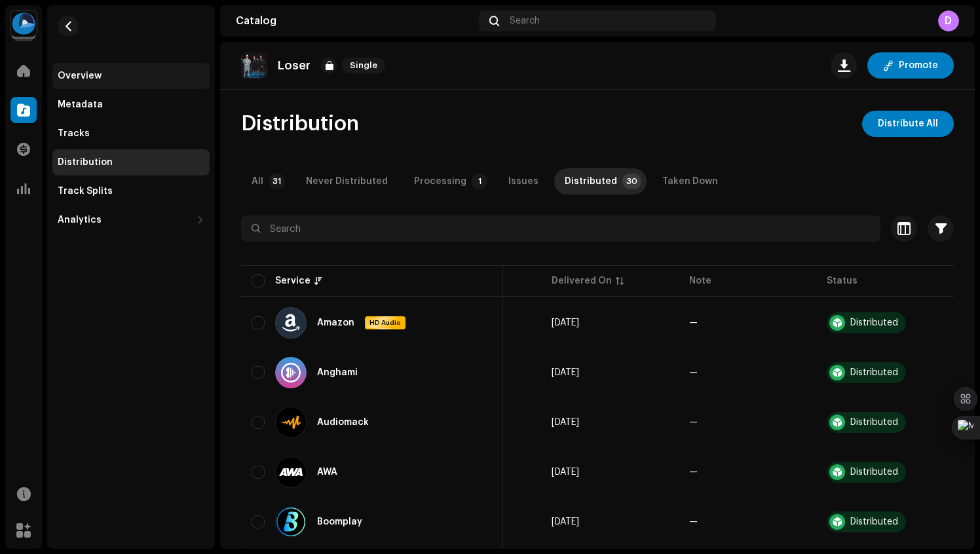 This screenshot has height=554, width=980. Describe the element at coordinates (582, 281) in the screenshot. I see `div: Delivered On` at that location.